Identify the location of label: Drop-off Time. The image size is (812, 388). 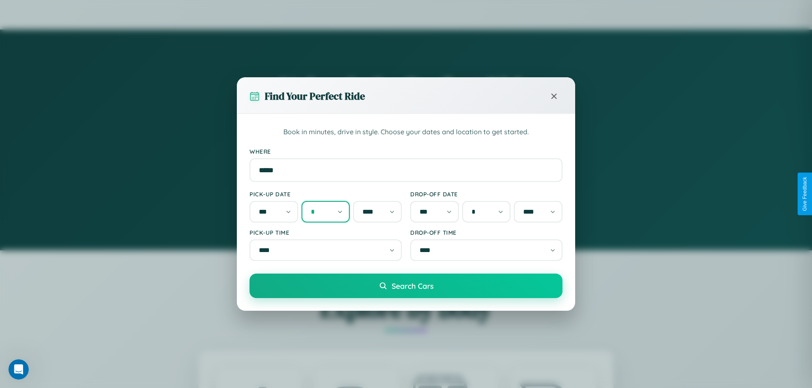
(486, 232).